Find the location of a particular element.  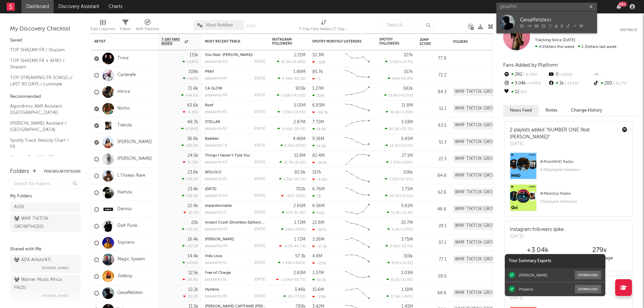

span: -39.5 % is located at coordinates (299, 129).